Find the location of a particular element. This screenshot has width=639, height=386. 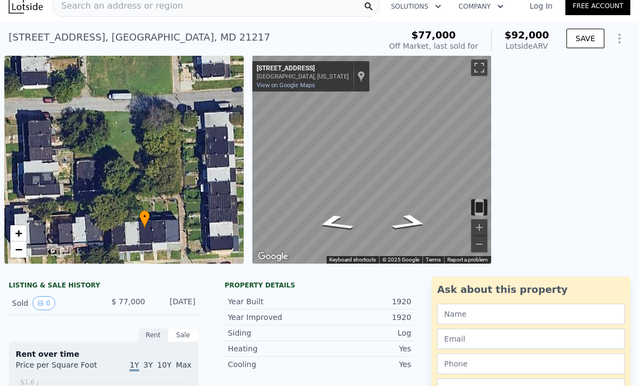

input: Name is located at coordinates (530, 314).